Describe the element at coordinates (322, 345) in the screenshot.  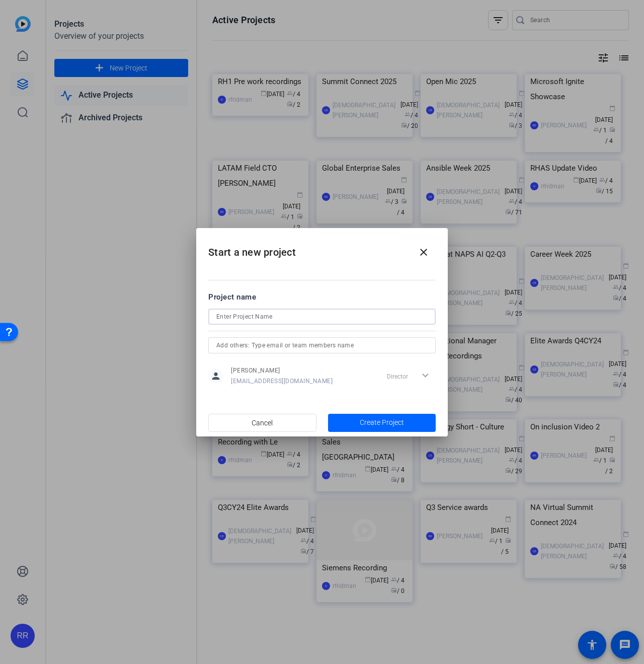
I see `input: Add others: Type email or team members name` at that location.